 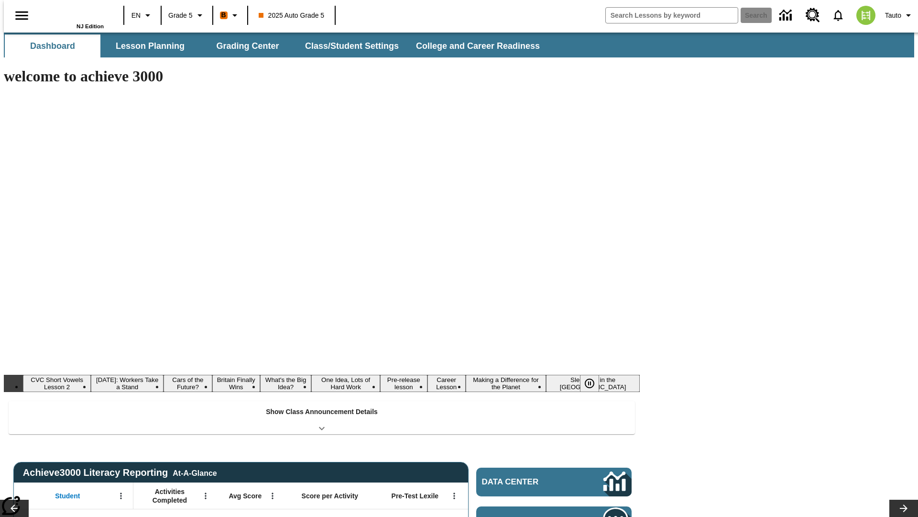 I want to click on span: 2025 Auto Grade 5, so click(x=292, y=15).